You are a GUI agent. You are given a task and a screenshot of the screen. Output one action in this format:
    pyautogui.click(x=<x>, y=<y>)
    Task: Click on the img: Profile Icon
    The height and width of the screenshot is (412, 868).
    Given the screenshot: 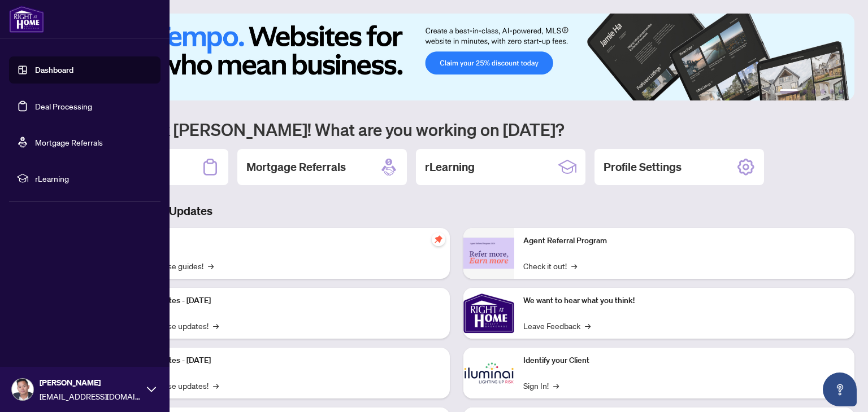 What is the action you would take?
    pyautogui.click(x=22, y=390)
    